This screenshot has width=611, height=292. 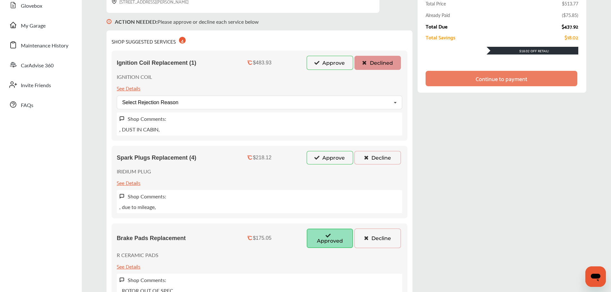 I want to click on a: CarAdvise 360, so click(x=40, y=65).